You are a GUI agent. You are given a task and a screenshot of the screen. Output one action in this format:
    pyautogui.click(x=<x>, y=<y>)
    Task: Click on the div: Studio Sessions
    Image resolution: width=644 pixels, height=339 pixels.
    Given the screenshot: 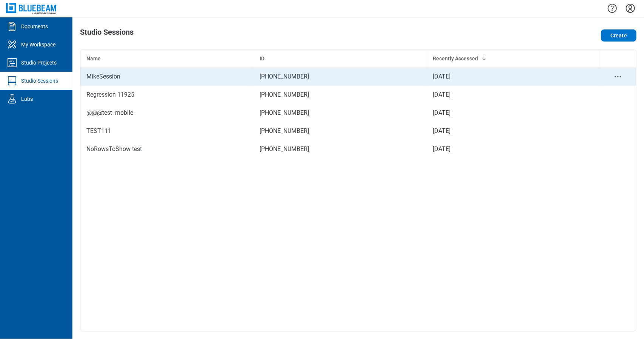 What is the action you would take?
    pyautogui.click(x=40, y=81)
    